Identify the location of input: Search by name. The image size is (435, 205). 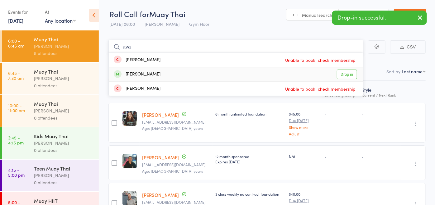
(236, 47).